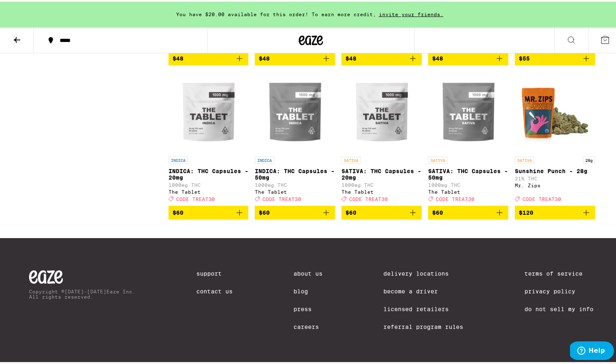 This screenshot has width=616, height=364. Describe the element at coordinates (589, 158) in the screenshot. I see `p: 28g` at that location.